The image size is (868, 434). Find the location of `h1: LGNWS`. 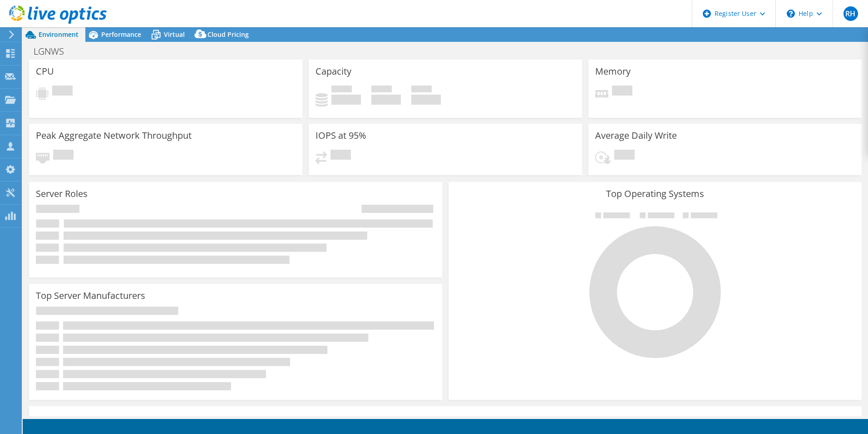

h1: LGNWS is located at coordinates (53, 52).